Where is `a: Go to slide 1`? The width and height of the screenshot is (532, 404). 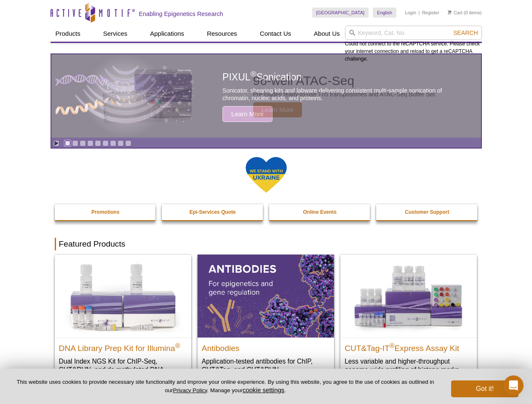
a: Go to slide 1 is located at coordinates (67, 143).